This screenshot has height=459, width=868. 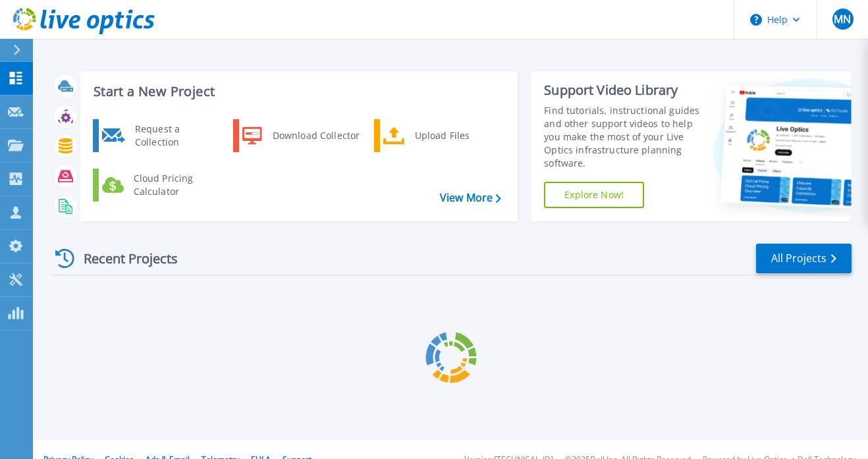 What do you see at coordinates (594, 195) in the screenshot?
I see `a: Explore Now!` at bounding box center [594, 195].